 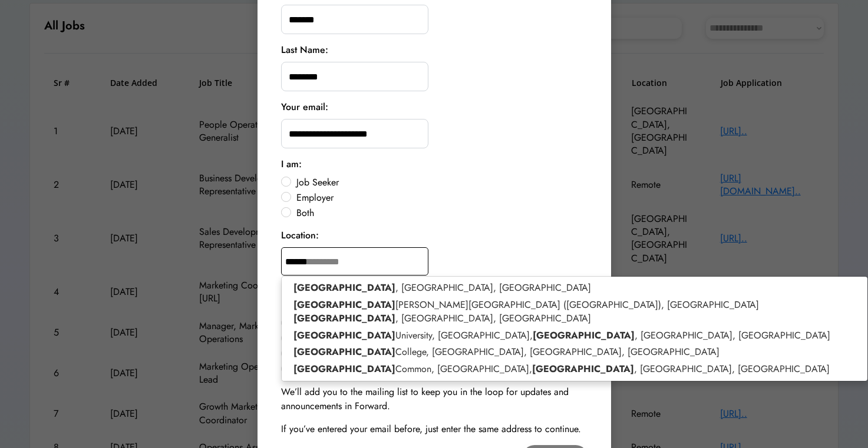 I want to click on div: We’ll add you to the mailing list to keep you in the loop for updates and announcements in Forward., so click(x=434, y=399).